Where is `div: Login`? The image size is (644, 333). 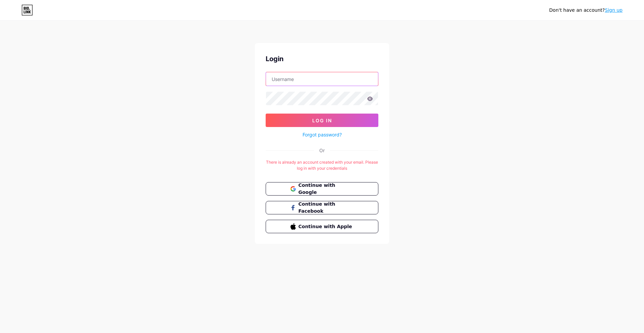
div: Login is located at coordinates (322, 58).